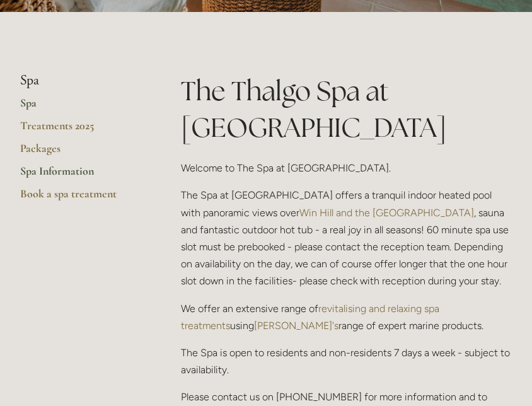 This screenshot has width=532, height=406. What do you see at coordinates (311, 317) in the screenshot?
I see `a: revitalising and relaxing spa treatments` at bounding box center [311, 317].